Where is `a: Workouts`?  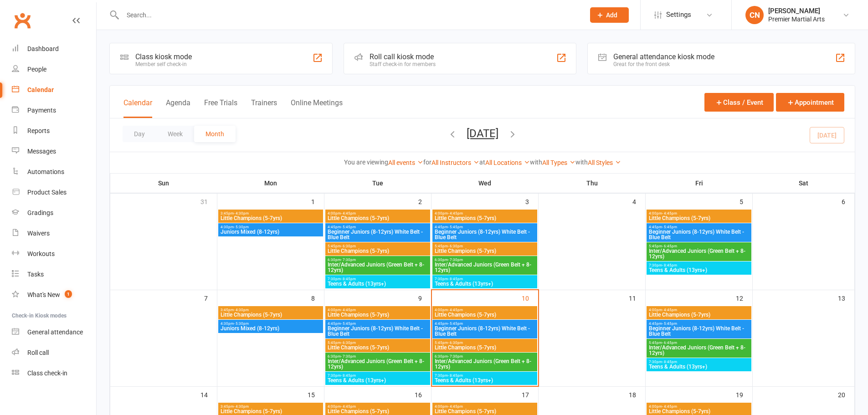 a: Workouts is located at coordinates (54, 254).